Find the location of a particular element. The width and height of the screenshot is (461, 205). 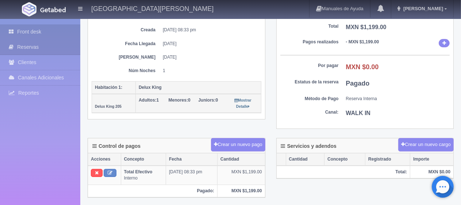

th: Importe is located at coordinates (432, 160).